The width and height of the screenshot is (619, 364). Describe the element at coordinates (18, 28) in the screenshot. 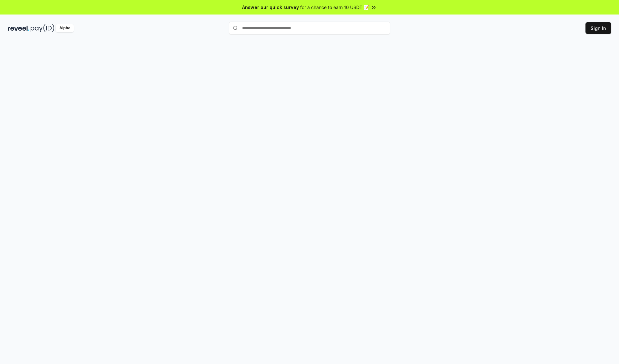

I see `img: reveel_dark` at that location.